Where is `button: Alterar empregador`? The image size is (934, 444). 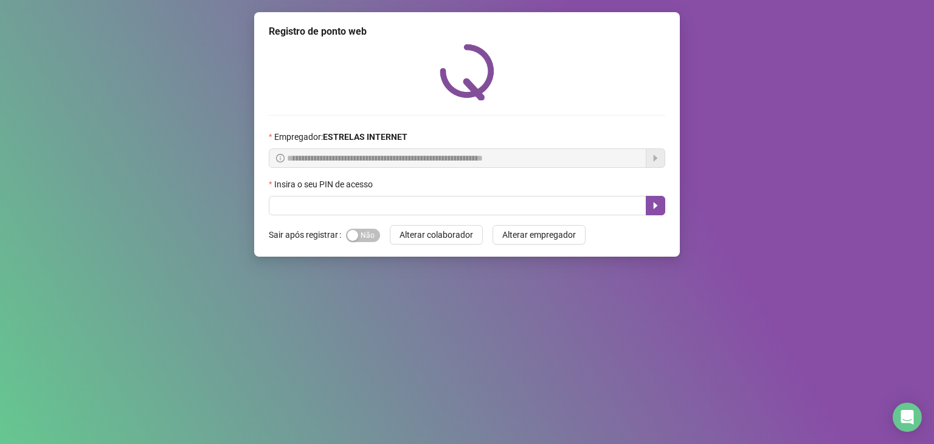
button: Alterar empregador is located at coordinates (539, 235).